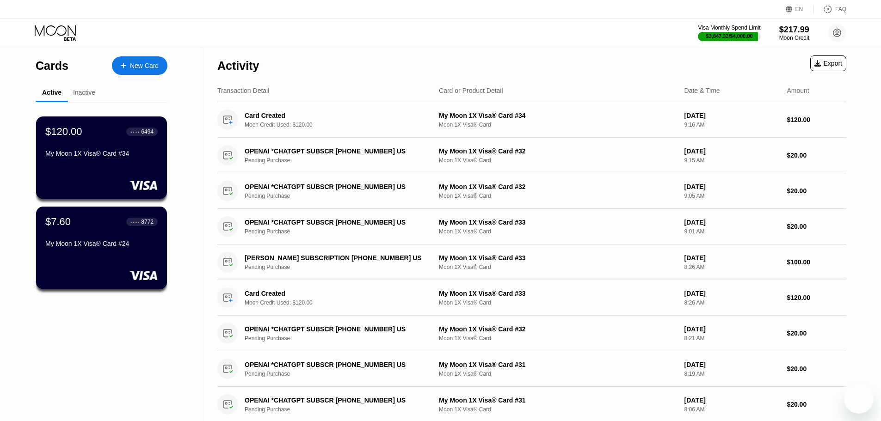 The image size is (881, 421). I want to click on div: 9:16 AM, so click(732, 125).